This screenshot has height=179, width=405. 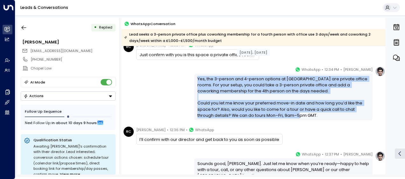 I want to click on div: Button group with a nested menu, so click(x=68, y=96).